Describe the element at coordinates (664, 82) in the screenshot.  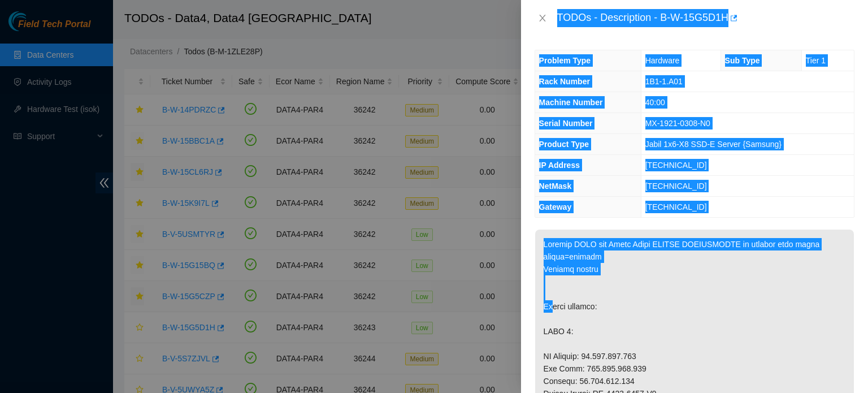
I see `span: 1B1-1.A01` at that location.